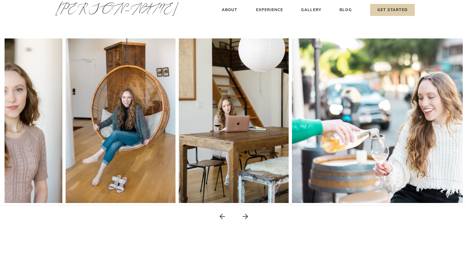  I want to click on a: About, so click(229, 10).